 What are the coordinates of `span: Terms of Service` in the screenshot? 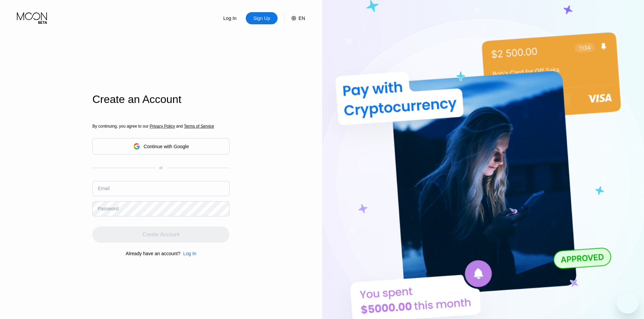 It's located at (199, 127).